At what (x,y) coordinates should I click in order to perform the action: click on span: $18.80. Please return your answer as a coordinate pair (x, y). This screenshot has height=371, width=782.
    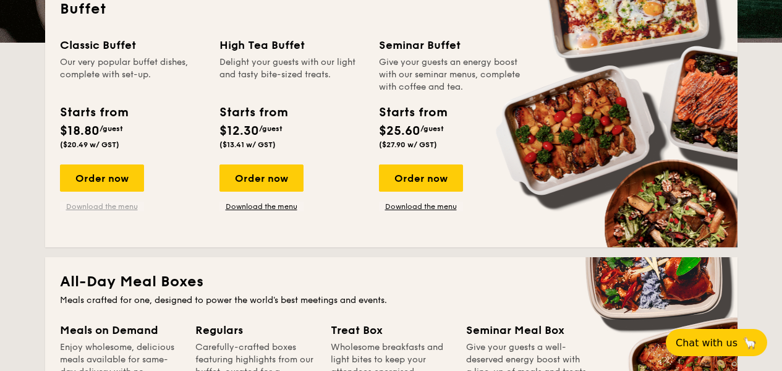
    Looking at the image, I should click on (80, 131).